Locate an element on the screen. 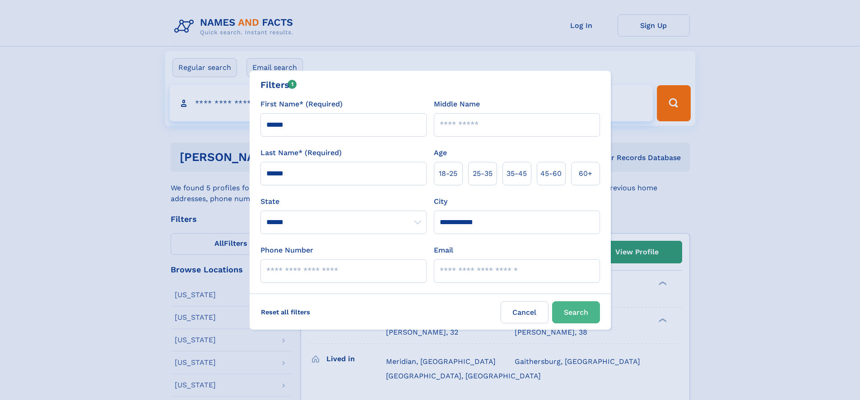 This screenshot has width=860, height=400. label: Phone Number is located at coordinates (287, 251).